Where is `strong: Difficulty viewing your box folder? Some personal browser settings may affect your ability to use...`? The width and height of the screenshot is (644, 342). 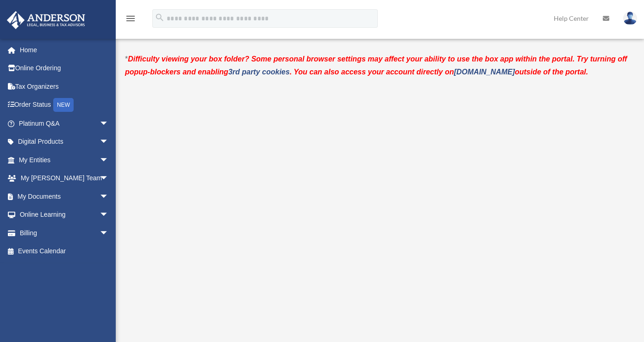
strong: Difficulty viewing your box folder? Some personal browser settings may affect your ability to use... is located at coordinates (376, 65).